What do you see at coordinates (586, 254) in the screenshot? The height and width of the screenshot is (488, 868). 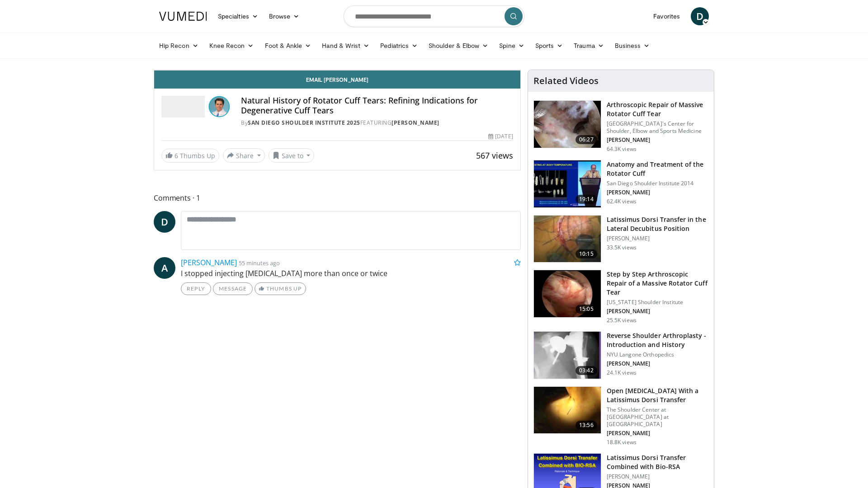 I see `span: 10:15` at bounding box center [586, 254].